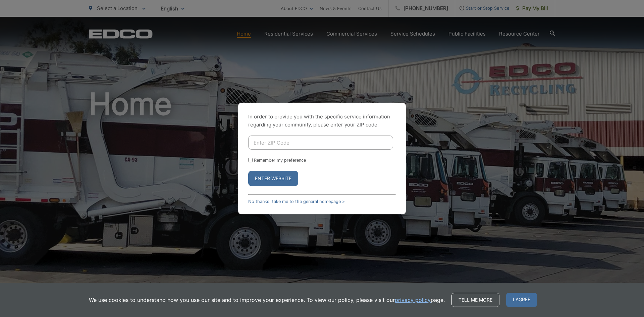  Describe the element at coordinates (280, 160) in the screenshot. I see `label: Remember my preference` at that location.